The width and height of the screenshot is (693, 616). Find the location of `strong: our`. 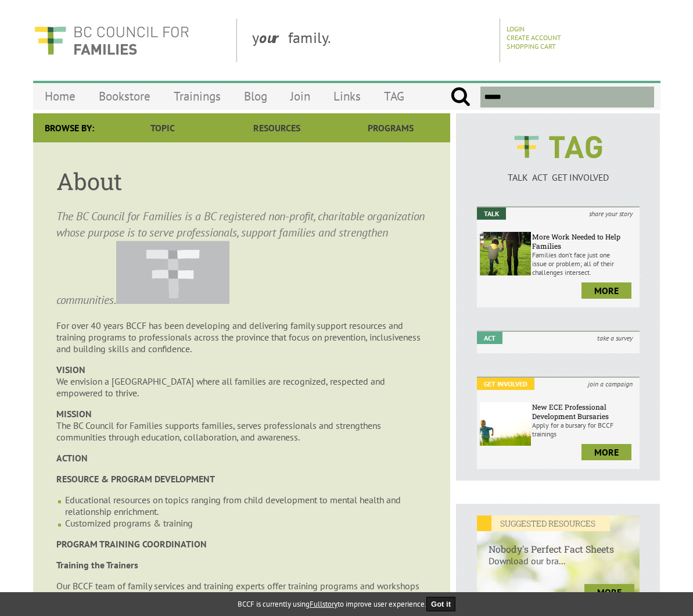

strong: our is located at coordinates (274, 37).